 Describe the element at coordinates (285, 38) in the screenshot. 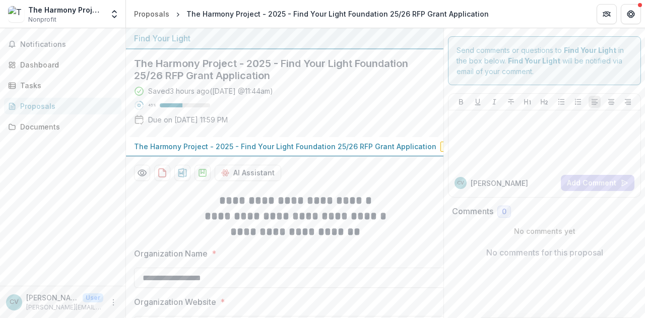

I see `div: Find Your Light` at that location.